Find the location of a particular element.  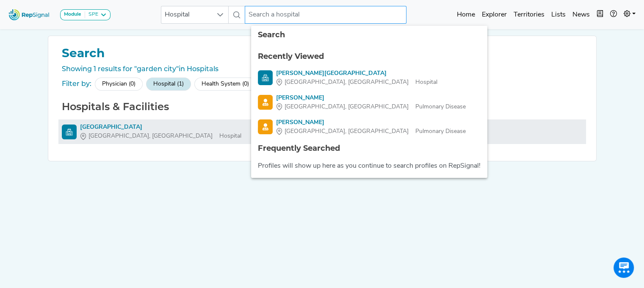

a: Territories is located at coordinates (529, 15).